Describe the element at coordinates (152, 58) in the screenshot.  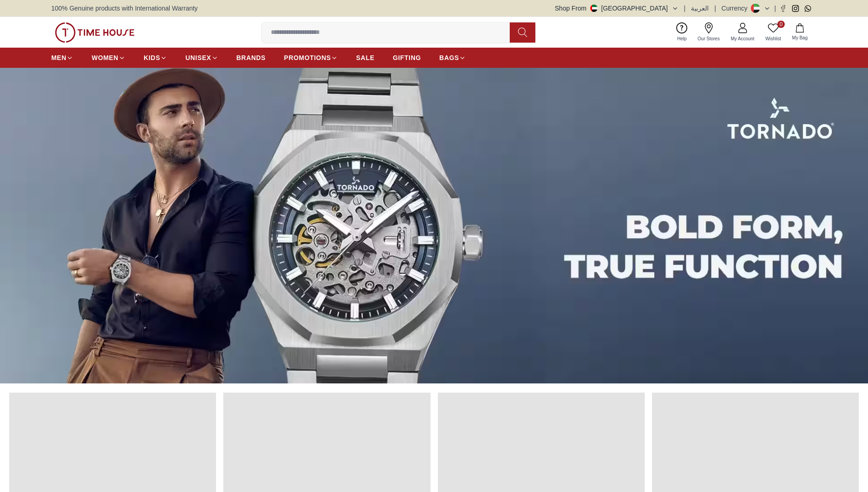
I see `span: KIDS` at that location.